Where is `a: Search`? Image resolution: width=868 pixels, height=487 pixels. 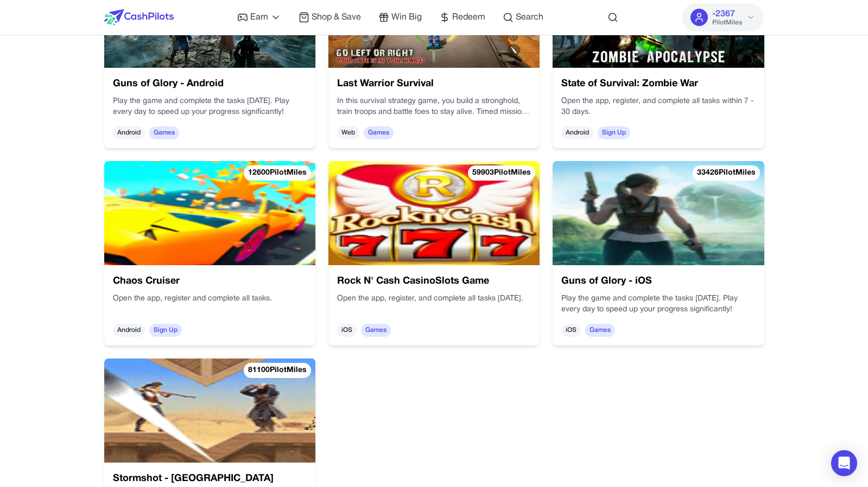 a: Search is located at coordinates (522, 18).